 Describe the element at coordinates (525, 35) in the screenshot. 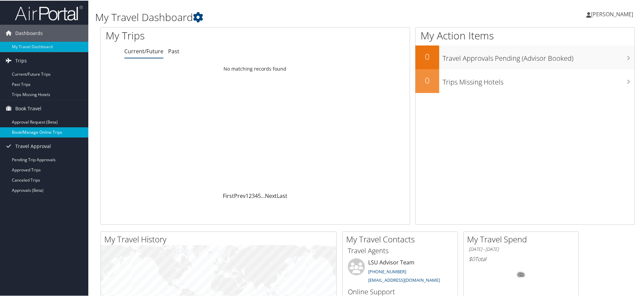

I see `h1: My Action Items` at that location.